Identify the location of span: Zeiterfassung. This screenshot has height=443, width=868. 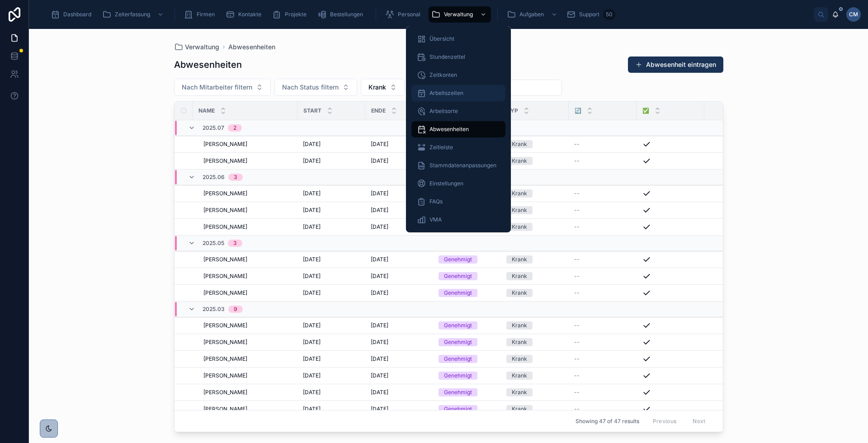
(133, 15).